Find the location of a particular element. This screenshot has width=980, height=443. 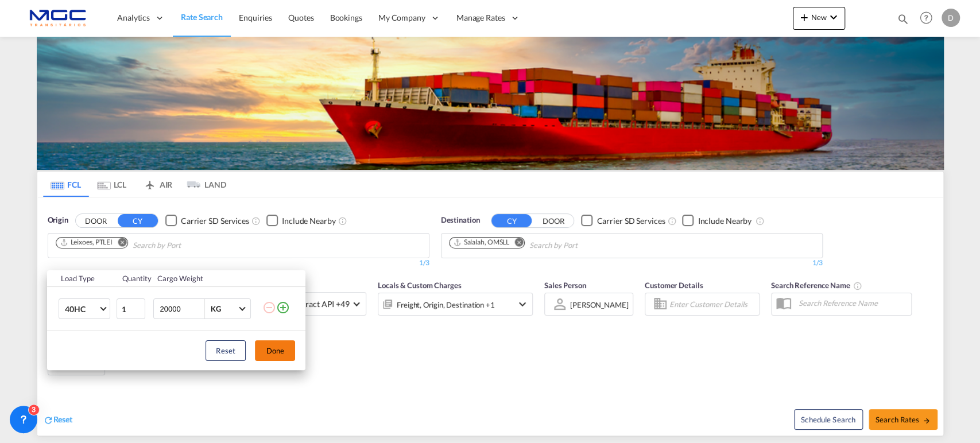

div: KG is located at coordinates (216, 309).